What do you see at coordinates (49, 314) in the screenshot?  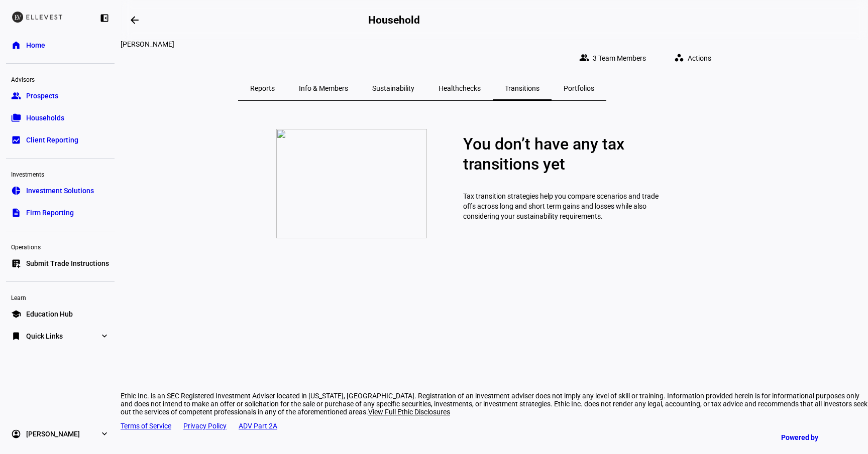 I see `span: Education Hub` at bounding box center [49, 314].